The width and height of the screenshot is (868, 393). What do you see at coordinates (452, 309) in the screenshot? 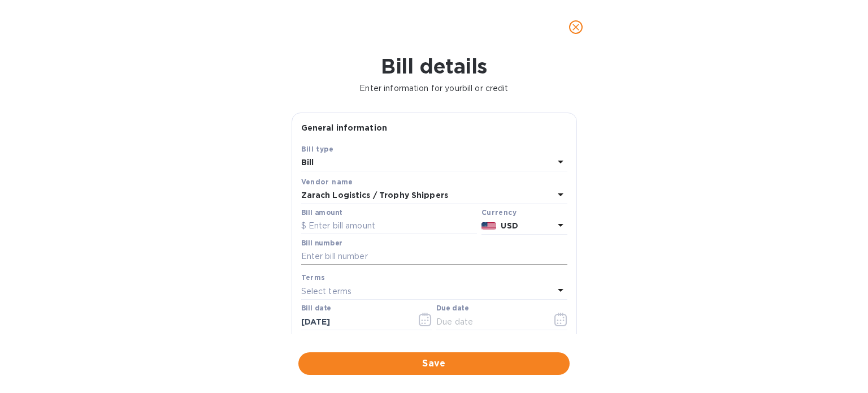
I see `label: Due date` at bounding box center [452, 309].